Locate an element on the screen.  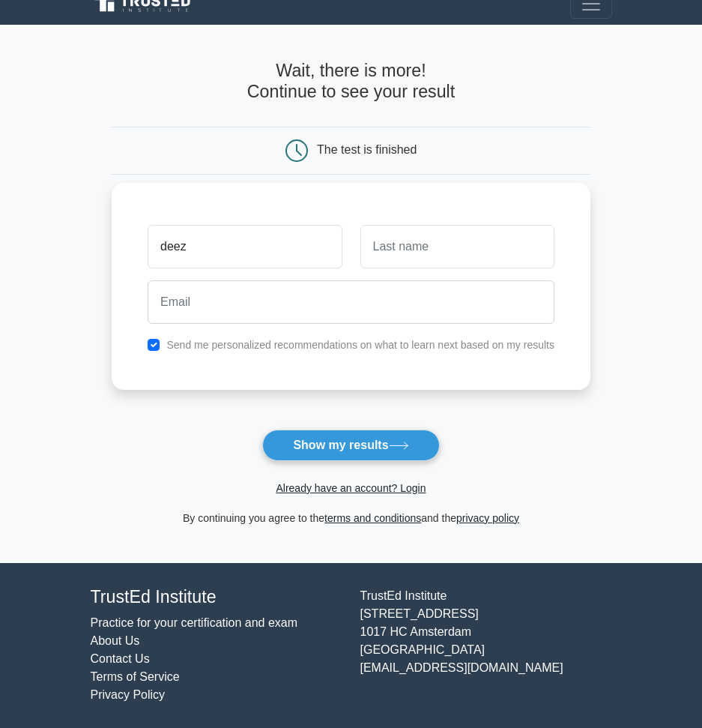
h4: TrustEd Institute is located at coordinates (216, 597).